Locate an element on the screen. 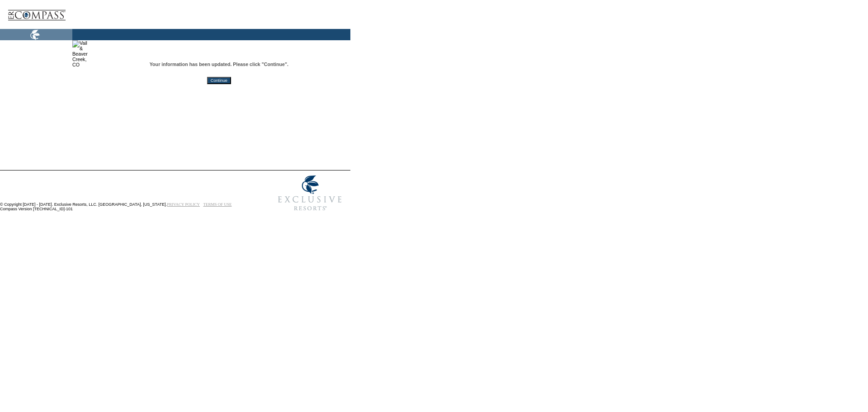 This screenshot has width=868, height=412. img: Exclusive Resorts is located at coordinates (310, 193).